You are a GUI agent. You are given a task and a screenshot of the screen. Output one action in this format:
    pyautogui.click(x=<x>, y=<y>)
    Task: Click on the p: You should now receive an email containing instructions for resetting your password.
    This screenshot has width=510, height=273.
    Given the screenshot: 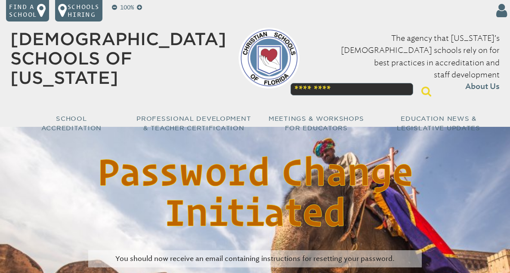 What is the action you would take?
    pyautogui.click(x=255, y=259)
    